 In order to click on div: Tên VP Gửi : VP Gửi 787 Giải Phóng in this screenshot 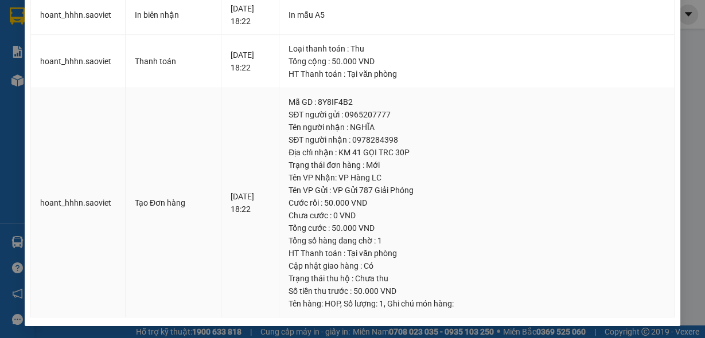, I will do `click(477, 190)`.